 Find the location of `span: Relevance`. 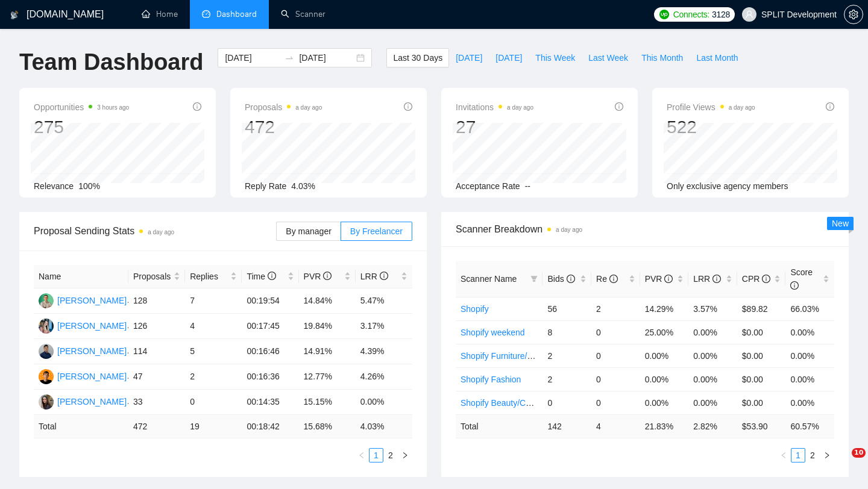

span: Relevance is located at coordinates (54, 186).